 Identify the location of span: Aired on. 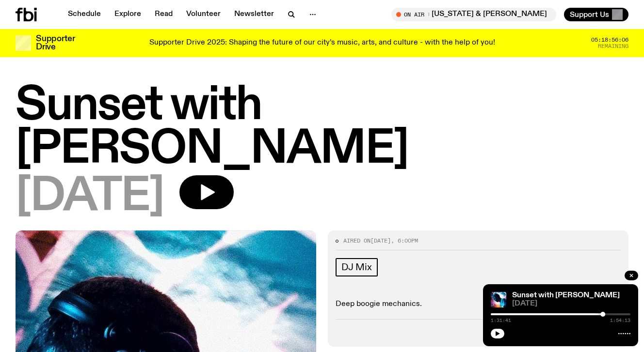
(357, 241).